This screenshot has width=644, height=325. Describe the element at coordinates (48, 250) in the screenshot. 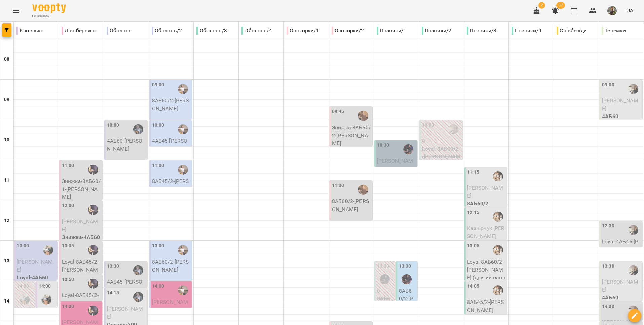

I see `div: Поліна БУРАКОВА` at that location.